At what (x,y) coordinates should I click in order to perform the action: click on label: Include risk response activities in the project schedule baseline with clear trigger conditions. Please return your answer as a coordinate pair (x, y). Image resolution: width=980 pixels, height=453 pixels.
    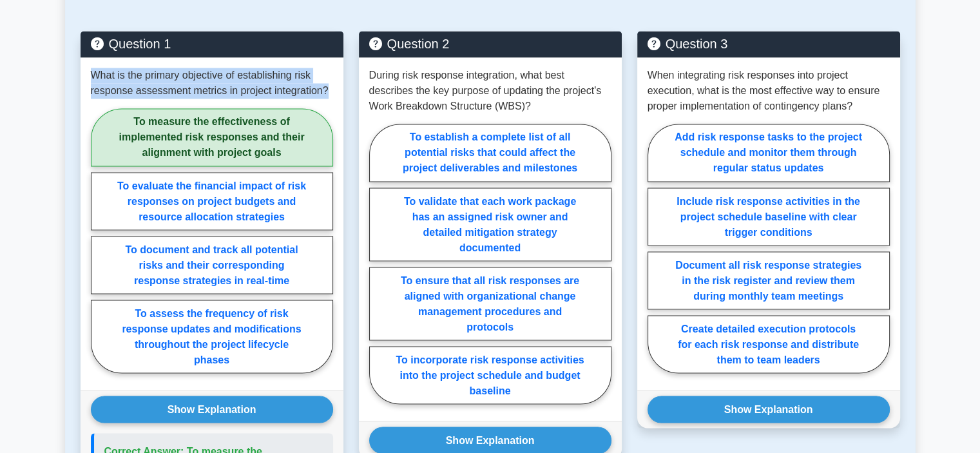
    Looking at the image, I should click on (769, 217).